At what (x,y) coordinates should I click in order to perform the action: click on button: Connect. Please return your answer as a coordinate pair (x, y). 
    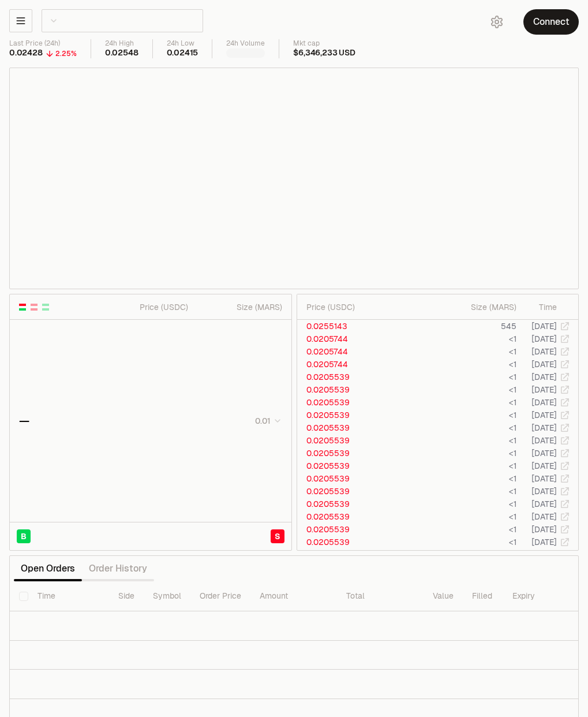
    Looking at the image, I should click on (551, 22).